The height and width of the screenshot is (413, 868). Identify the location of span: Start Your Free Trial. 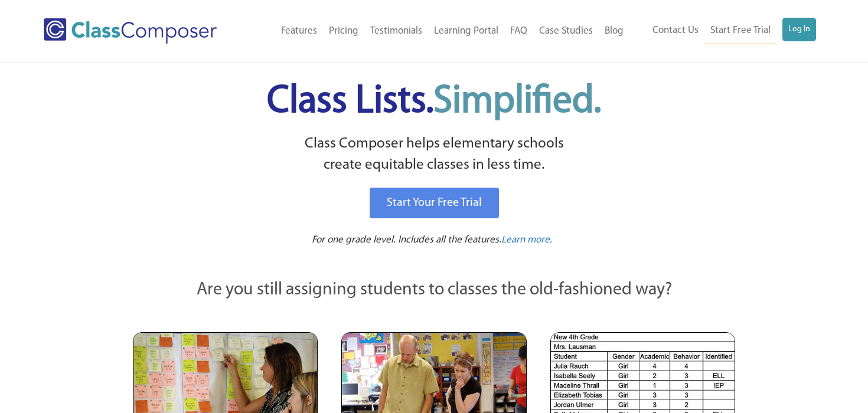
(434, 203).